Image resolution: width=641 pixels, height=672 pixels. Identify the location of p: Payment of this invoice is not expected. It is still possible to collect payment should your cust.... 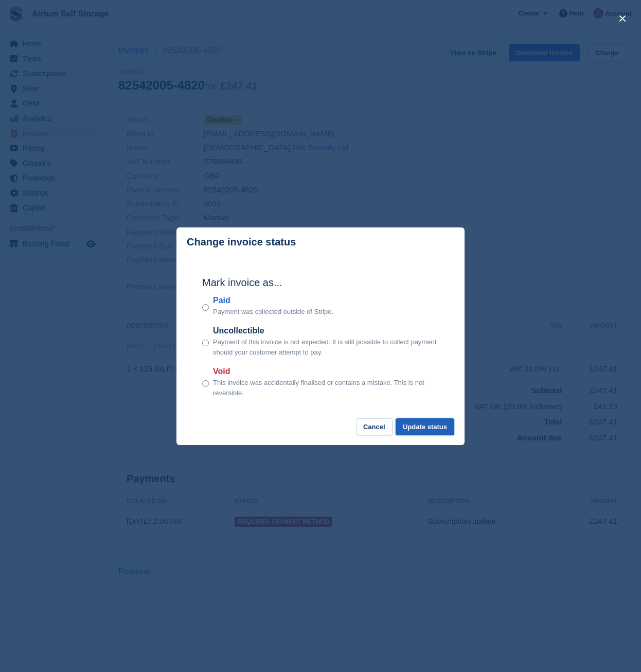
(325, 347).